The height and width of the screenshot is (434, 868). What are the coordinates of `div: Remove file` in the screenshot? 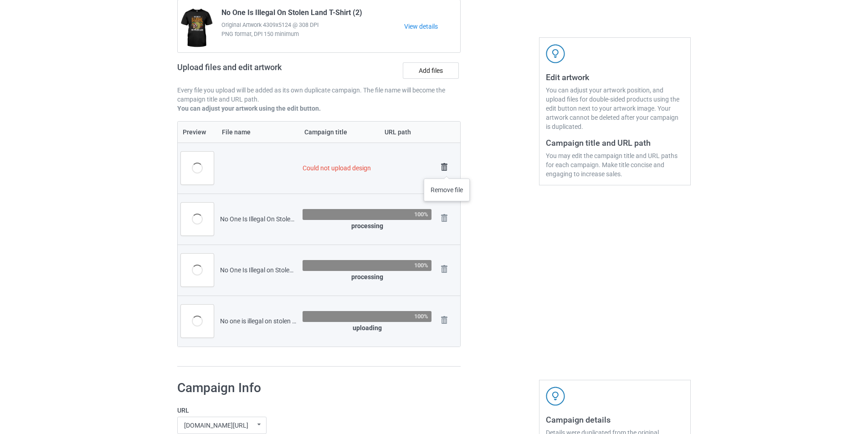 It's located at (446, 190).